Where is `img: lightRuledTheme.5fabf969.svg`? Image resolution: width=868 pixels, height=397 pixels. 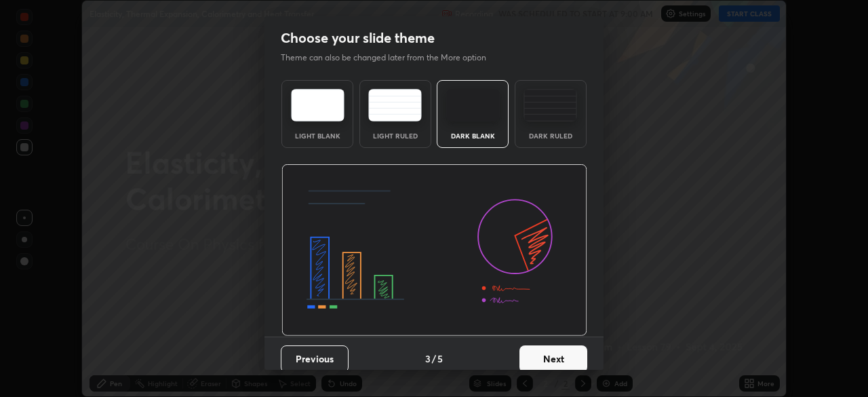 img: lightRuledTheme.5fabf969.svg is located at coordinates (395, 105).